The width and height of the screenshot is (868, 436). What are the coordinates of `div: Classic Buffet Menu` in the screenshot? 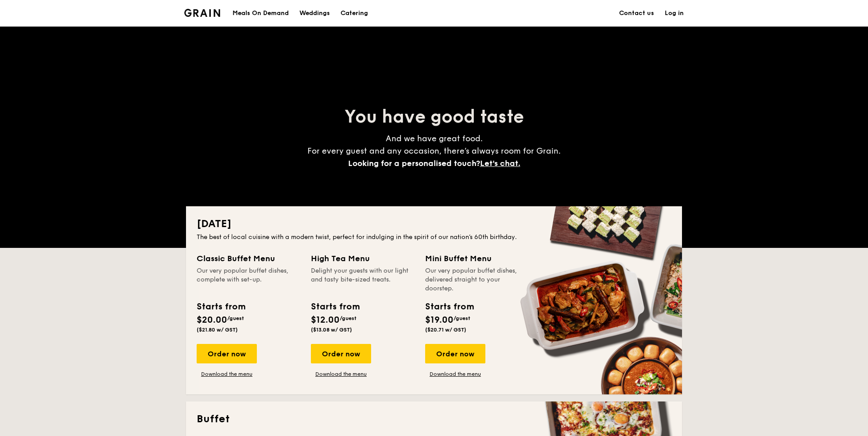 It's located at (249, 258).